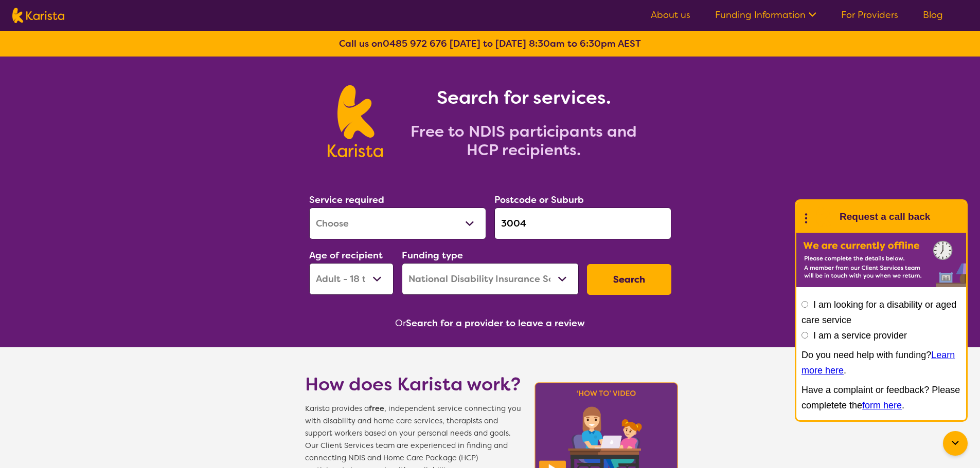 This screenshot has width=980, height=468. Describe the element at coordinates (881, 398) in the screenshot. I see `p: Have a complaint or feedback? Please completete the .` at that location.